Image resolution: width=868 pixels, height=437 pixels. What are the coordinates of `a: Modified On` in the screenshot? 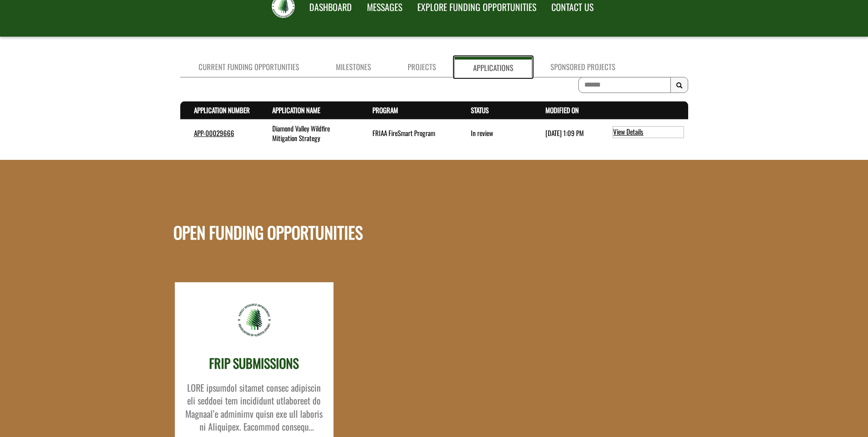 It's located at (562, 110).